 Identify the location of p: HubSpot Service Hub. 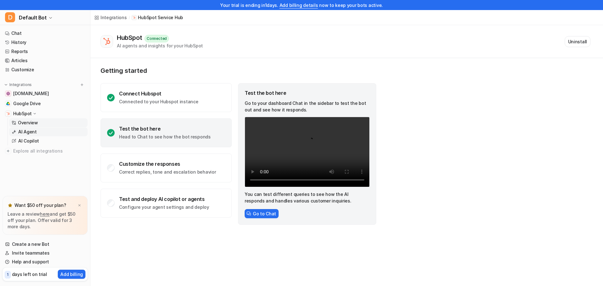
(160, 18).